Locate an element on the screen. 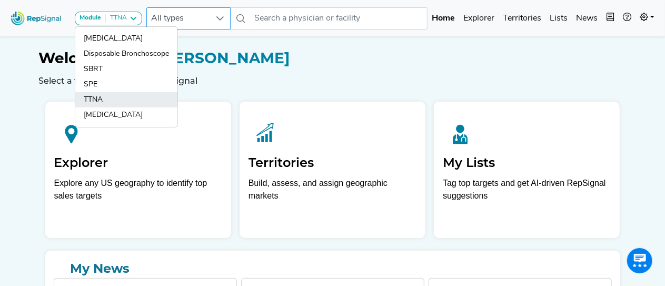 This screenshot has width=665, height=286. a: Home is located at coordinates (443, 18).